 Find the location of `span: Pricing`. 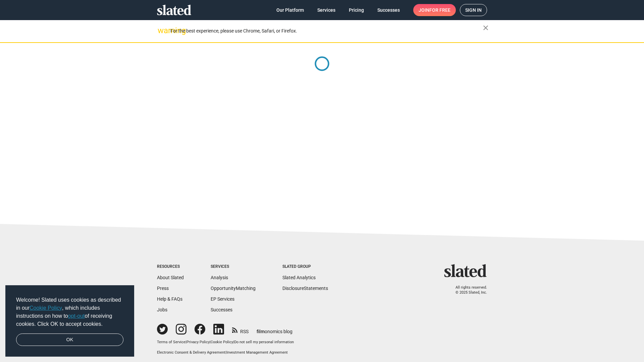

span: Pricing is located at coordinates (356, 10).